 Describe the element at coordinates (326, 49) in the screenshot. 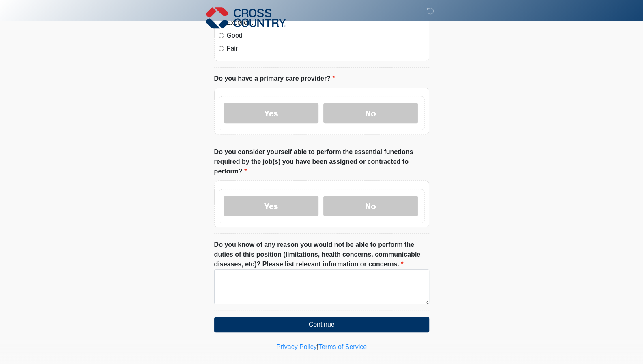

I see `label: Fair` at that location.